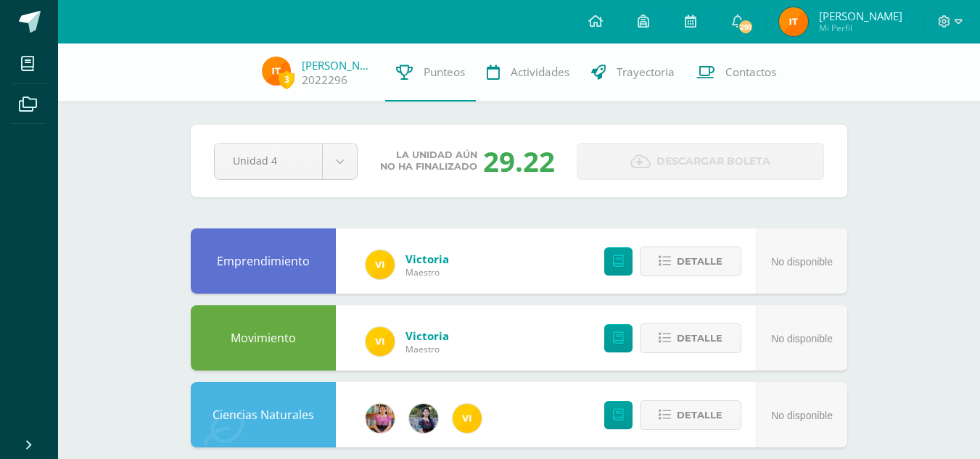  I want to click on span: 291, so click(746, 26).